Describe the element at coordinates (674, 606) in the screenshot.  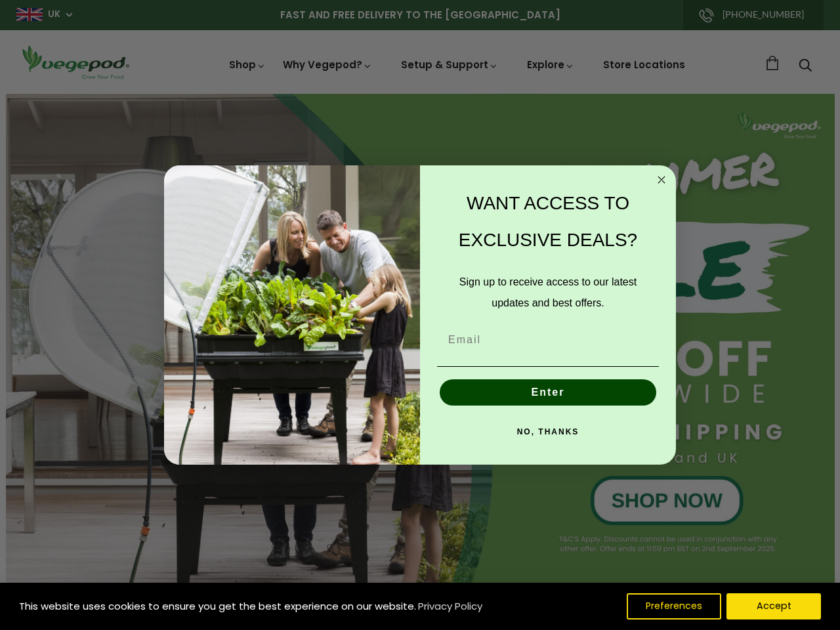
I see `button: Preferences` at that location.